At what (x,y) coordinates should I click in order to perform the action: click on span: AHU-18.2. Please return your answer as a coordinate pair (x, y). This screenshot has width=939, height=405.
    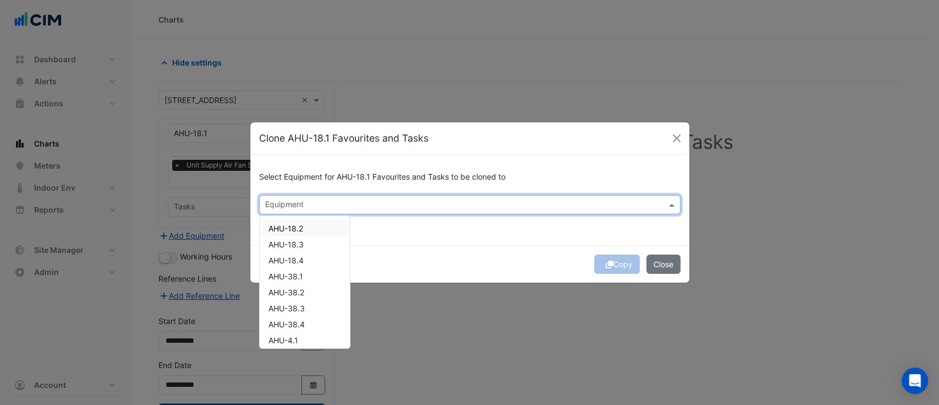
    Looking at the image, I should click on (286, 228).